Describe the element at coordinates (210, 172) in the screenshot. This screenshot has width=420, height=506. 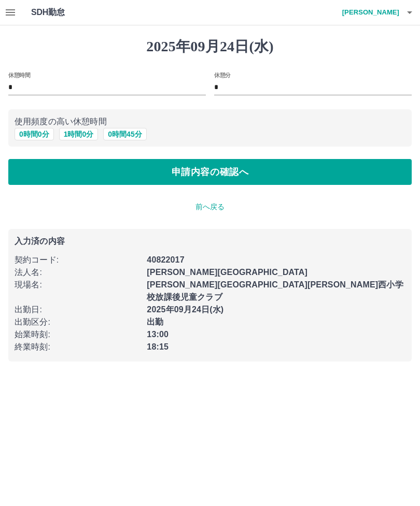
I see `button: 申請内容の確認へ` at that location.